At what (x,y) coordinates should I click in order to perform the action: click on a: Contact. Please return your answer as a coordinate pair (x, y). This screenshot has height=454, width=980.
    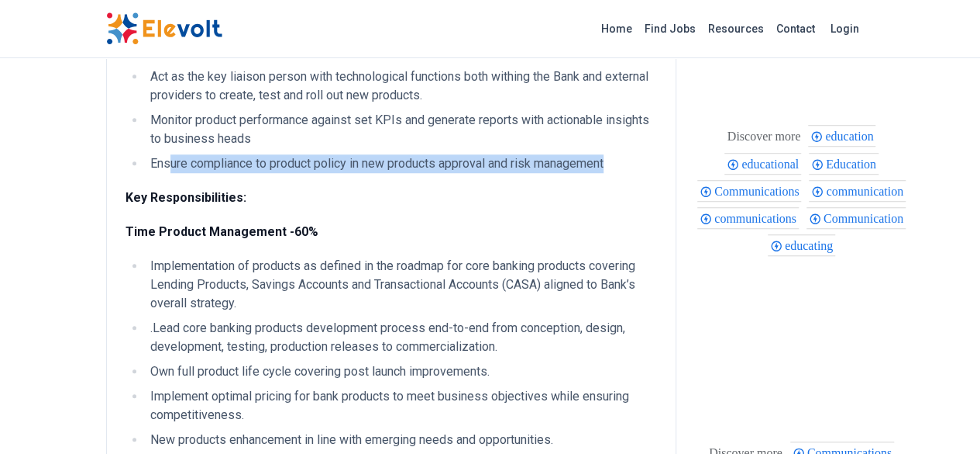
    Looking at the image, I should click on (796, 29).